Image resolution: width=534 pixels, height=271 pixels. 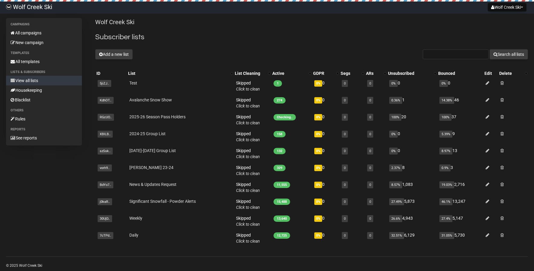 I want to click on td: 13,247, so click(x=460, y=205).